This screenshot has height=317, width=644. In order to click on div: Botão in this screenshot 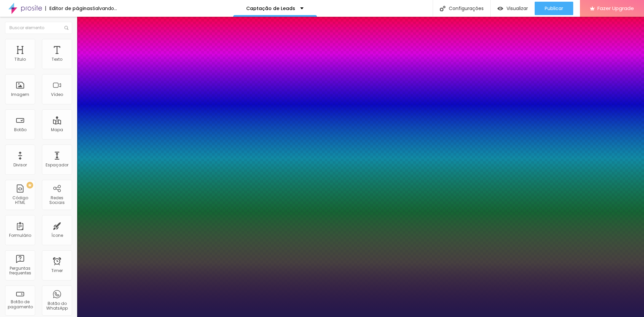, I will do `click(20, 130)`.